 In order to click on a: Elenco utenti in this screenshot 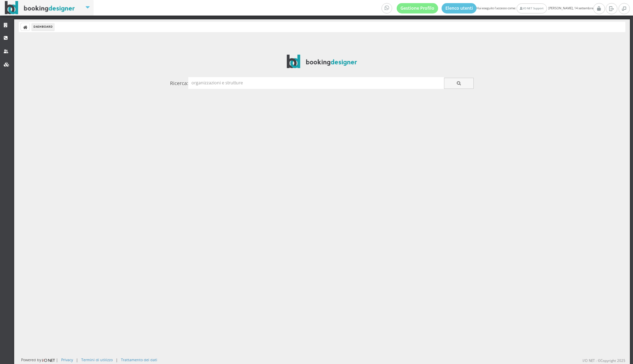, I will do `click(459, 8)`.